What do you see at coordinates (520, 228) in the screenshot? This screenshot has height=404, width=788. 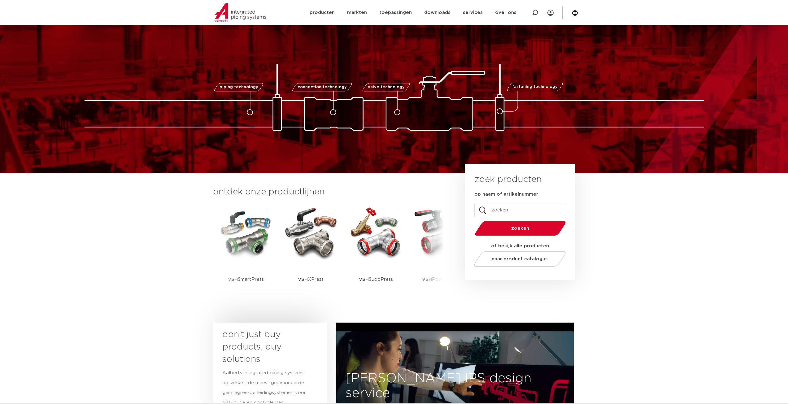 I see `button: zoeken` at bounding box center [520, 228].